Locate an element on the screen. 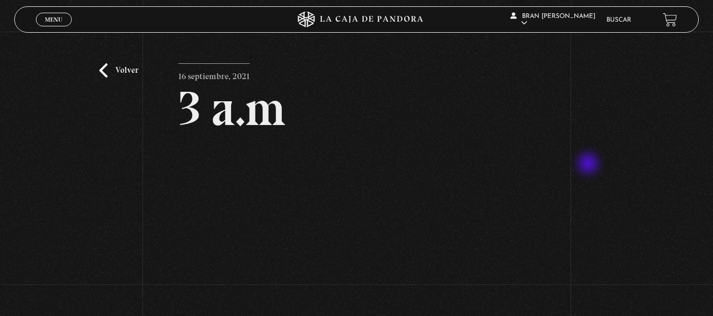 This screenshot has width=713, height=316. a: Volver is located at coordinates (119, 70).